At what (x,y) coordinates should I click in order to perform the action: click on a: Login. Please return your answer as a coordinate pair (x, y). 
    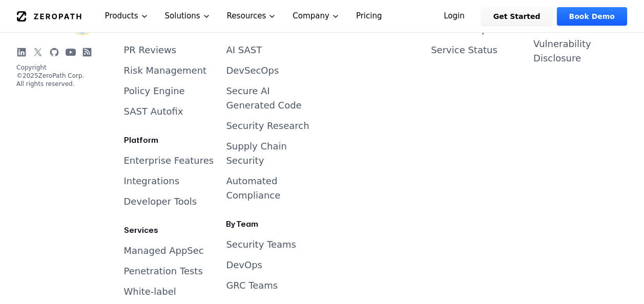
    Looking at the image, I should click on (454, 17).